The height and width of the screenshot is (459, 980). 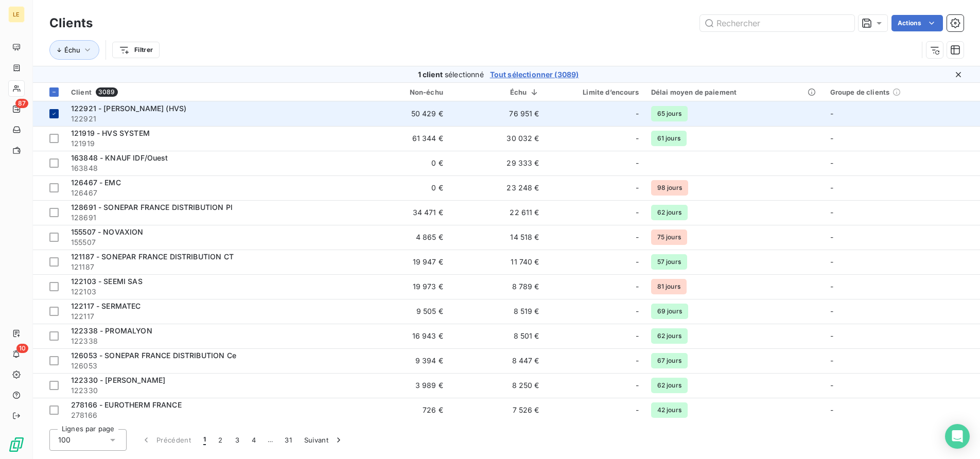 What do you see at coordinates (204, 440) in the screenshot?
I see `button: 1` at bounding box center [204, 440].